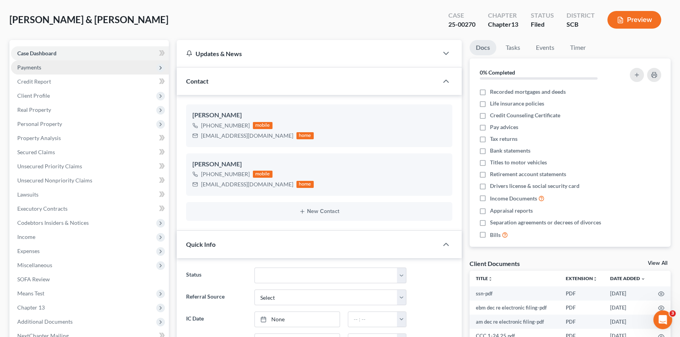  What do you see at coordinates (307, 53) in the screenshot?
I see `div: Updates & News` at bounding box center [307, 53].